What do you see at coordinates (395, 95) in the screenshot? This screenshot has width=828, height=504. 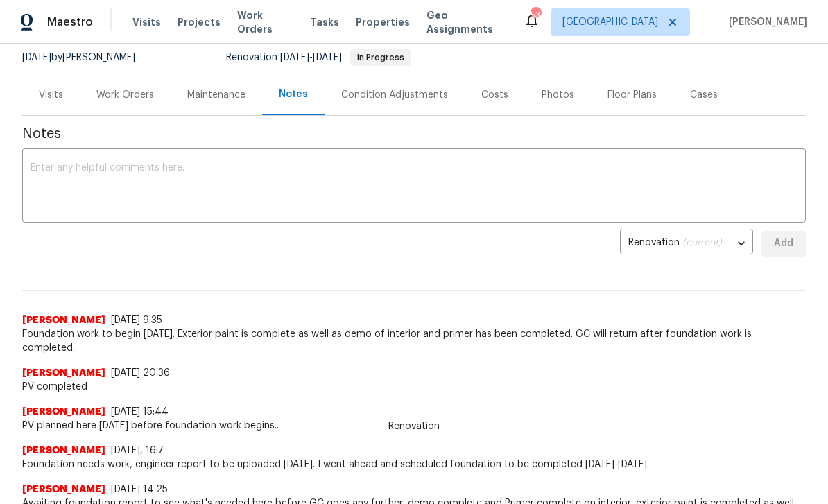 I see `div: Condition Adjustments` at bounding box center [395, 95].